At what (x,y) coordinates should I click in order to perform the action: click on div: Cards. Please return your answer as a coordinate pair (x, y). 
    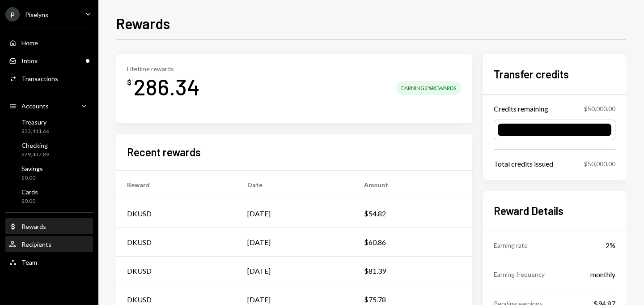
    Looking at the image, I should click on (29, 192).